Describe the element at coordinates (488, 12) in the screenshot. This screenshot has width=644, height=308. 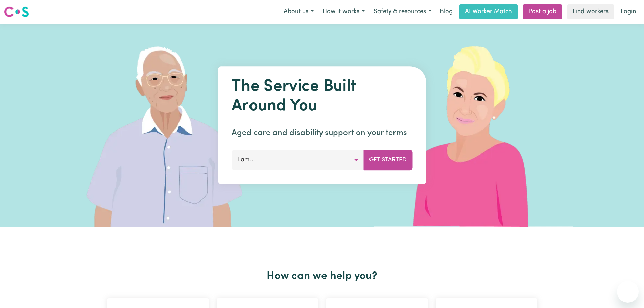
I see `a: AI Worker Match` at that location.